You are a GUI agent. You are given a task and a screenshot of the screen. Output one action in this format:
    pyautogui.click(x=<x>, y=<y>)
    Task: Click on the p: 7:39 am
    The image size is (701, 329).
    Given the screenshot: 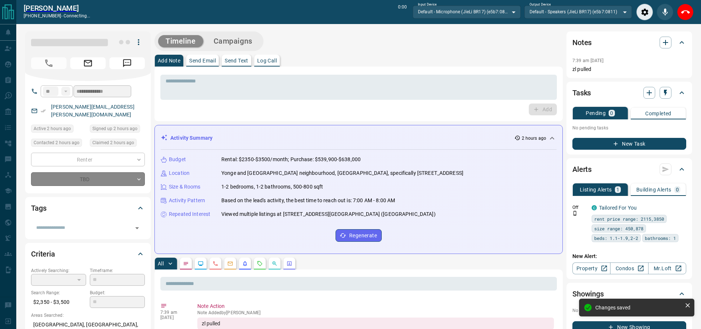 What is the action you would take?
    pyautogui.click(x=173, y=312)
    